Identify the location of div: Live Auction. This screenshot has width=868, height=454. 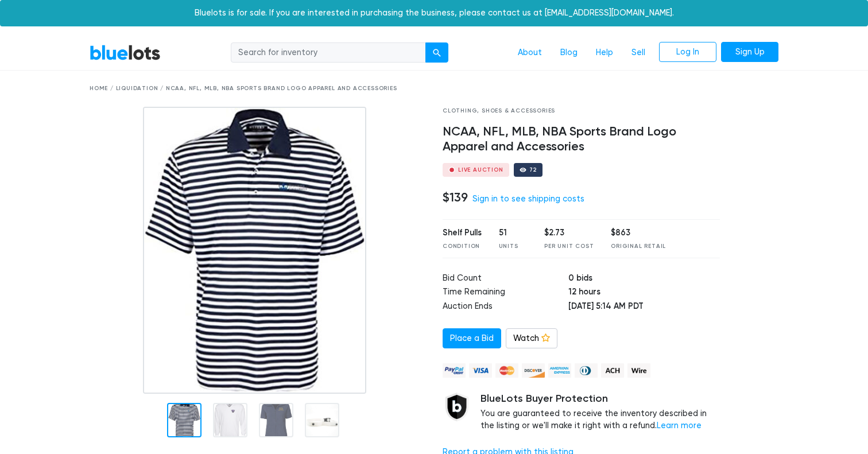
(481, 170).